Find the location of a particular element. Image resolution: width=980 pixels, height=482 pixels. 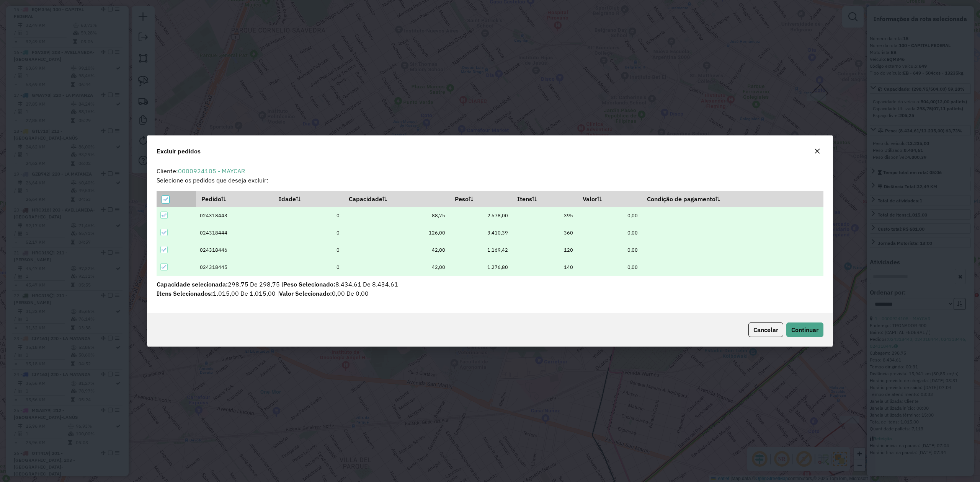

td: 024318445 is located at coordinates (235, 267).